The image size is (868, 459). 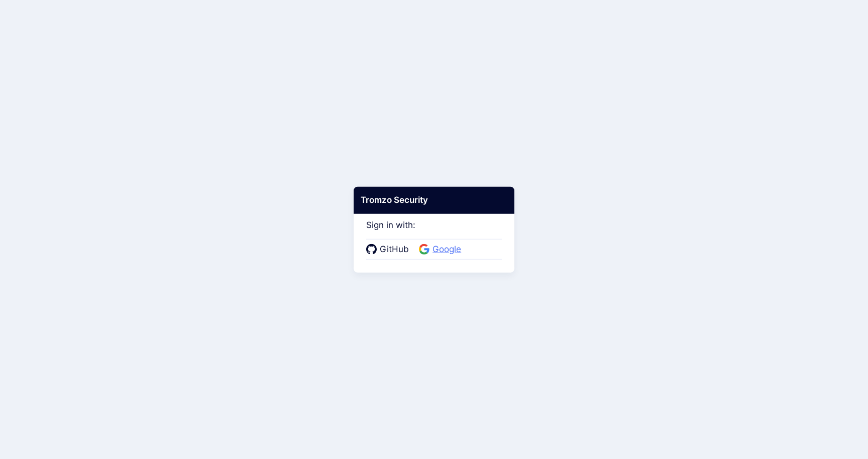 I want to click on span: GitHub, so click(x=394, y=250).